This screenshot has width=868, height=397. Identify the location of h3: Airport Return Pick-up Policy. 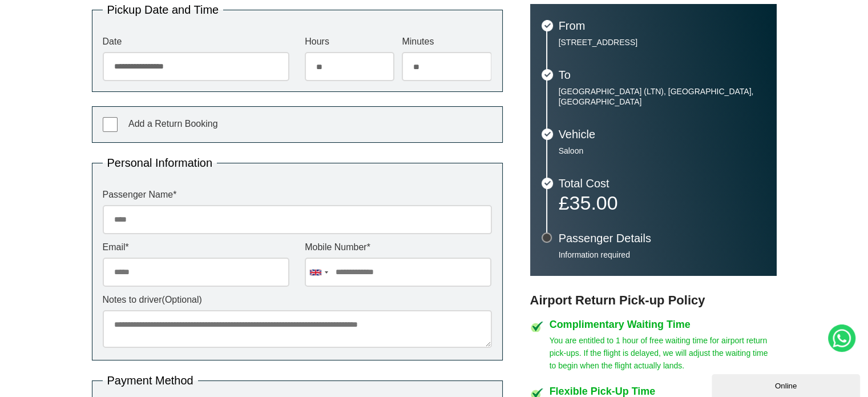
(653, 300).